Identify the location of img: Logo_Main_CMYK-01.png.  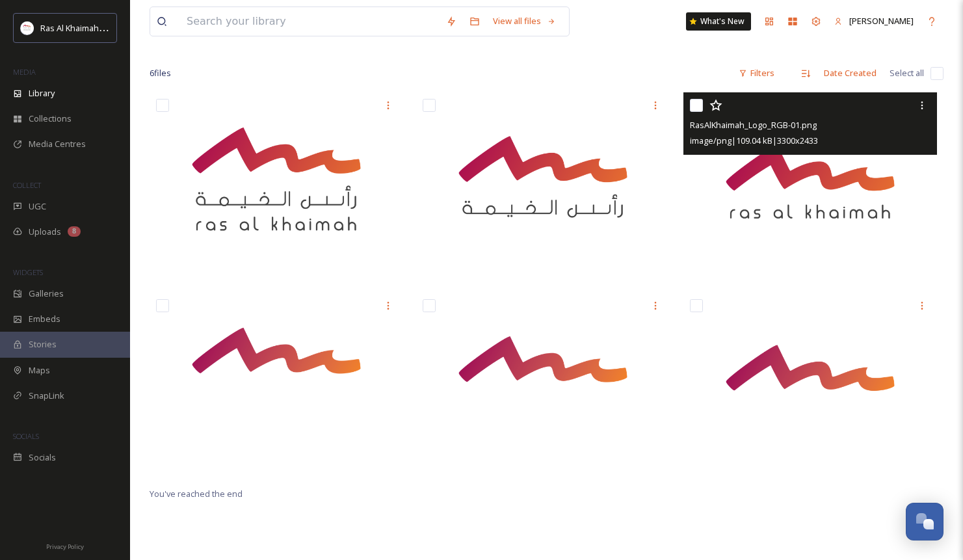
(810, 386).